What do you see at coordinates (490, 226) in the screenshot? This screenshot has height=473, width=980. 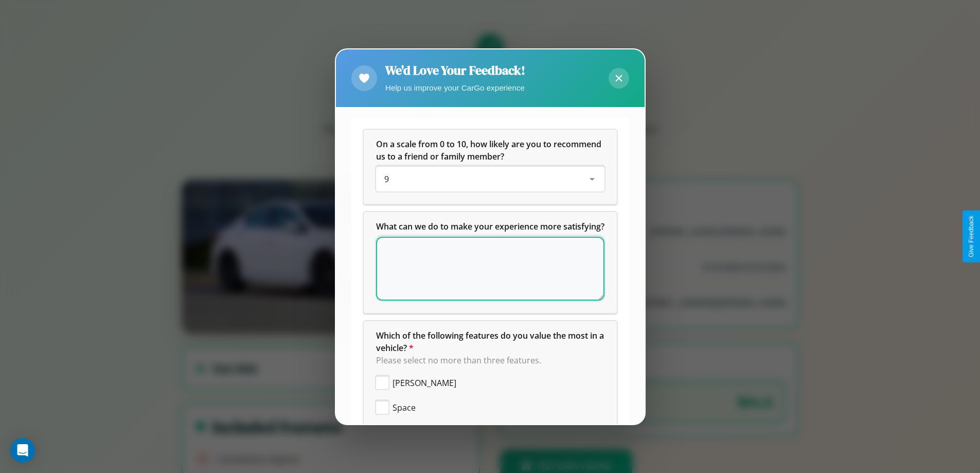 I see `span: What can we do to make your experience more satisfying?` at bounding box center [490, 226].